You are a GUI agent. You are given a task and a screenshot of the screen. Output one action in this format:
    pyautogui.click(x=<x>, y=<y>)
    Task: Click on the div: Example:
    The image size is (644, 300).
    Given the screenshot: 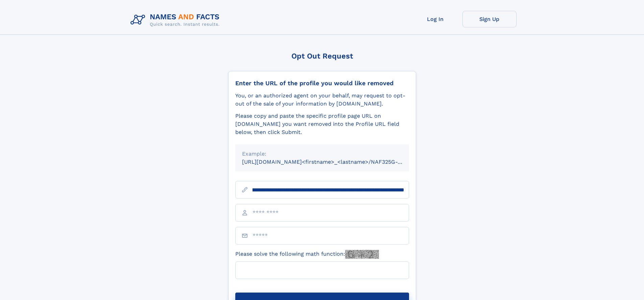 What is the action you would take?
    pyautogui.click(x=322, y=154)
    